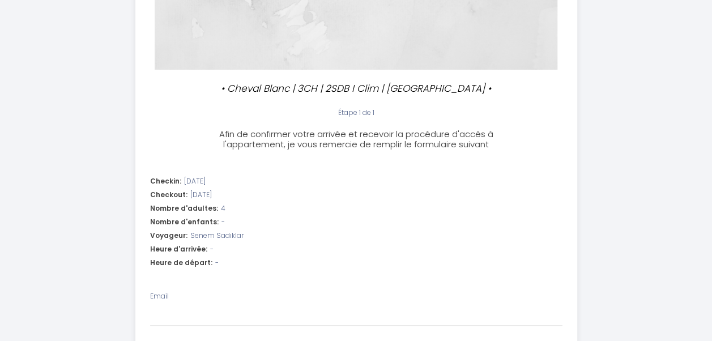  Describe the element at coordinates (223, 208) in the screenshot. I see `span: 4` at that location.